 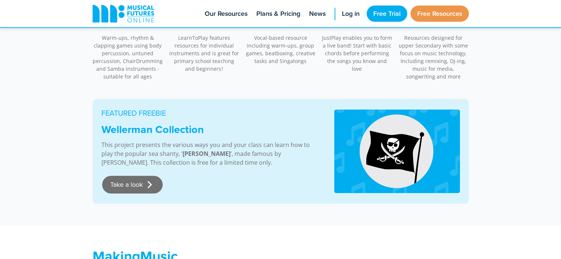 What do you see at coordinates (357, 53) in the screenshot?
I see `p: JustPlay enables you to form a live band! Start with basic chords before performing the songs you...` at bounding box center [357, 53].